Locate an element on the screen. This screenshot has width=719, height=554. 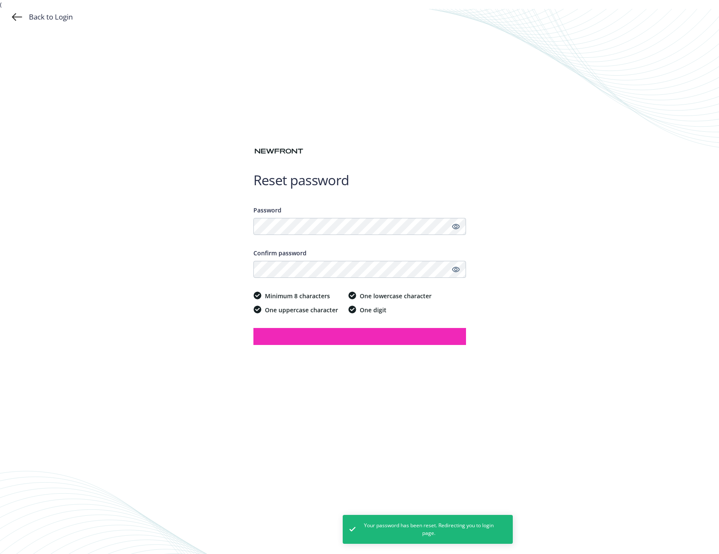
button: Set new password is located at coordinates (360, 337).